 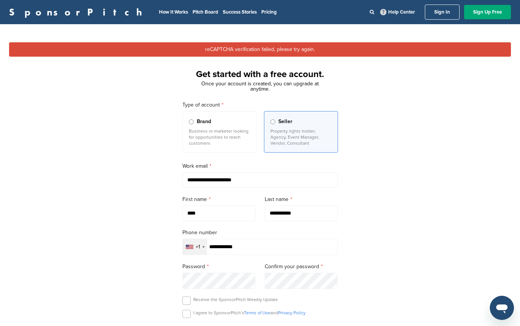 I want to click on p: Receive the SponsorPitch Weekly Update, so click(x=236, y=299).